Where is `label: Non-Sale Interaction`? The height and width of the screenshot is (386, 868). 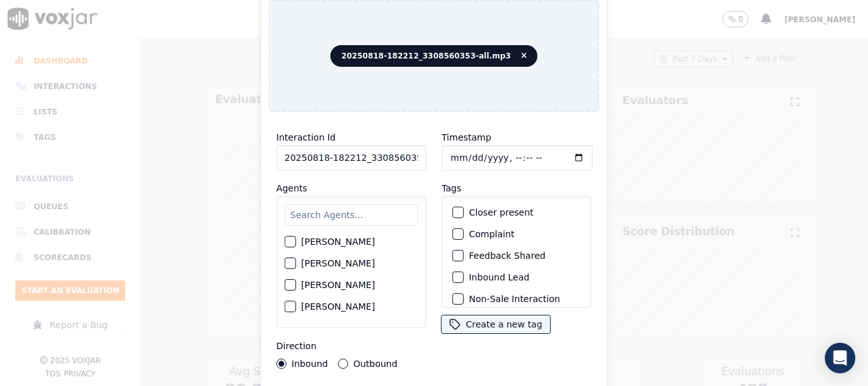
label: Non-Sale Interaction is located at coordinates (514, 299).